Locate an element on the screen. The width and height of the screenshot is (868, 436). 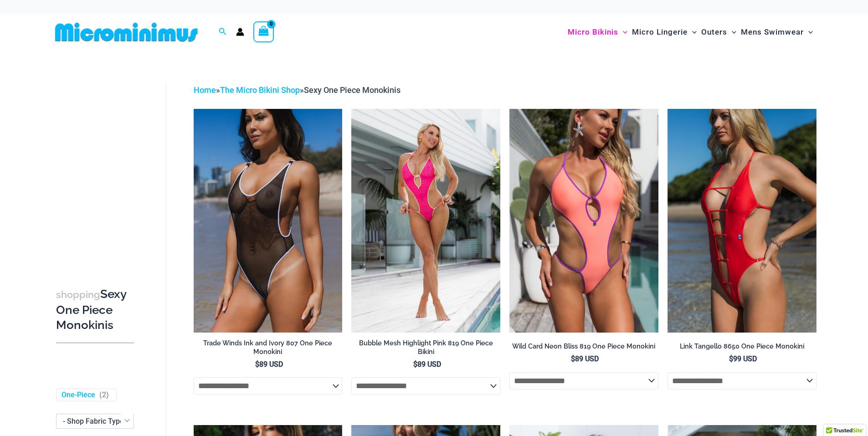
a: One-Piece is located at coordinates (79, 395).